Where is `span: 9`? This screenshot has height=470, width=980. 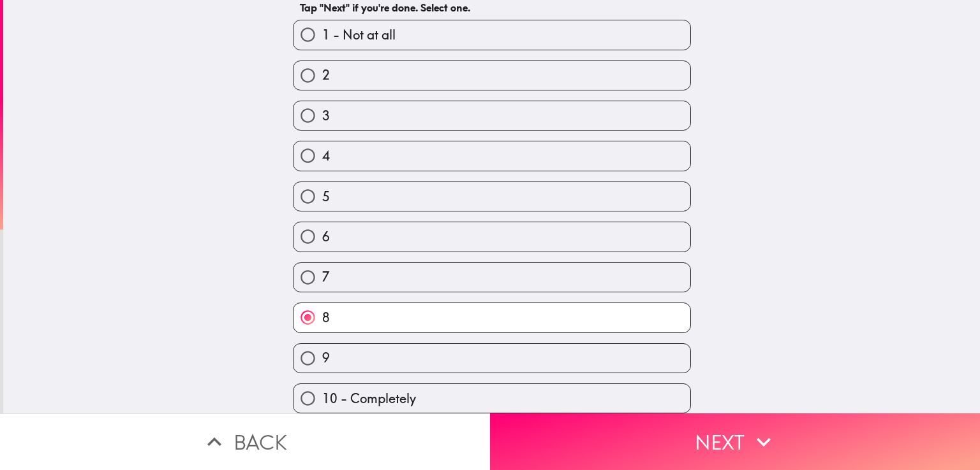
span: 9 is located at coordinates (326, 359).